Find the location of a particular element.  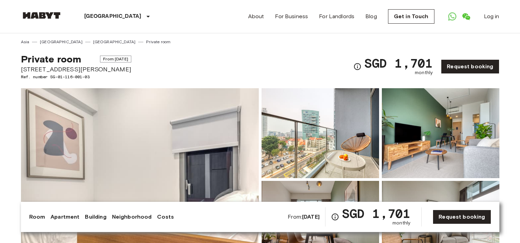

a: Asia is located at coordinates (25, 42).